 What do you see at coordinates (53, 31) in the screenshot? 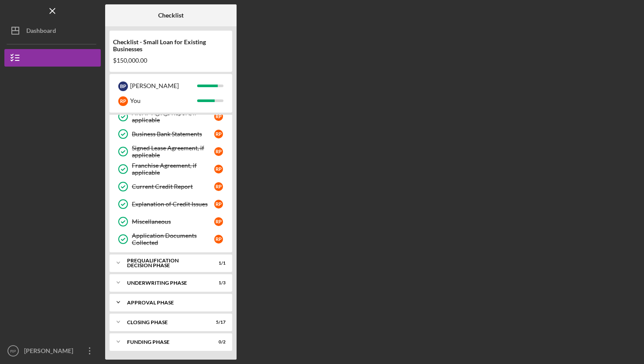
I see `a: Dashboard` at bounding box center [53, 31].